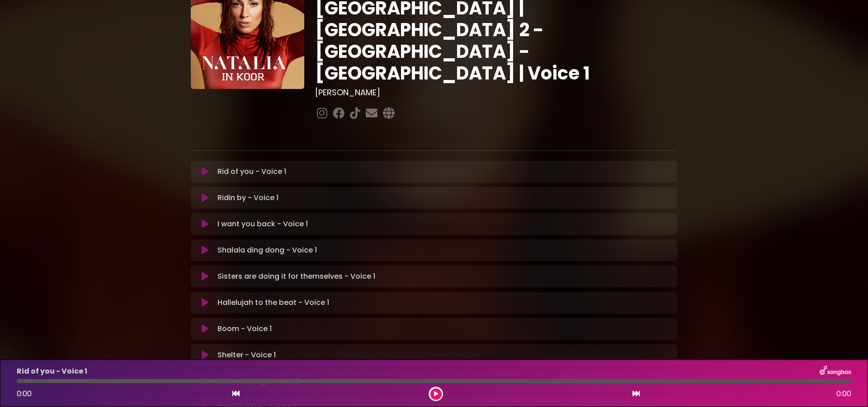 This screenshot has height=407, width=868. I want to click on p: Boom - Voice 1, so click(245, 329).